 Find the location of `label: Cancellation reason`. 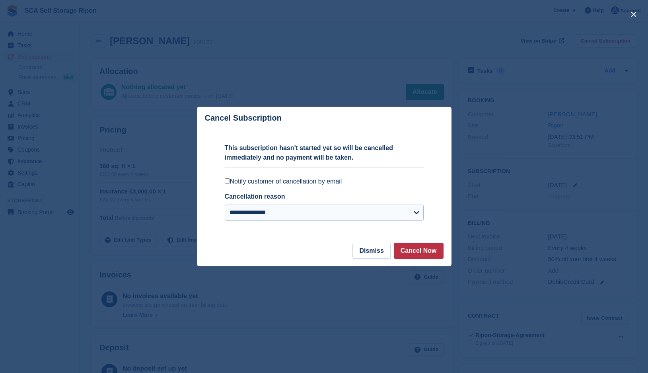

label: Cancellation reason is located at coordinates (255, 196).